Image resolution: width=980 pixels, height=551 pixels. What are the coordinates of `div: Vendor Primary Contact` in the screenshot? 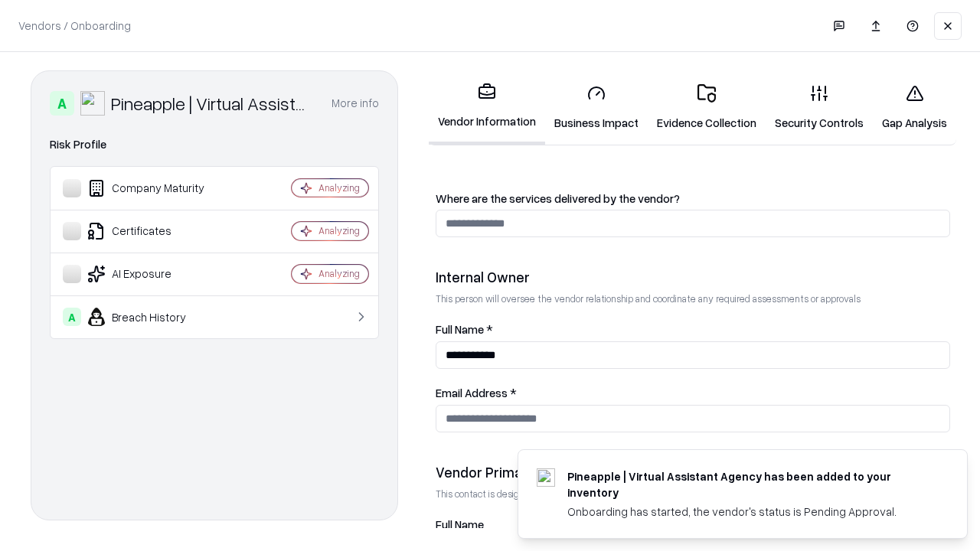 It's located at (693, 472).